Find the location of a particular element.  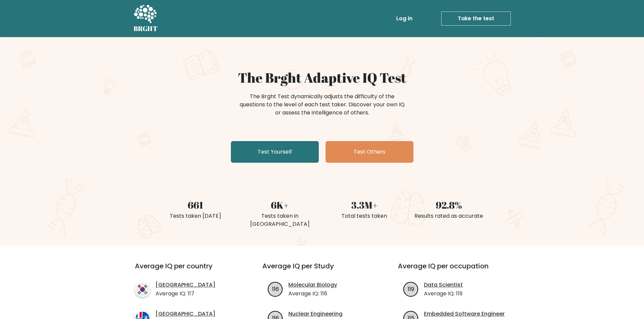

a: BRGHT is located at coordinates (146, 18).